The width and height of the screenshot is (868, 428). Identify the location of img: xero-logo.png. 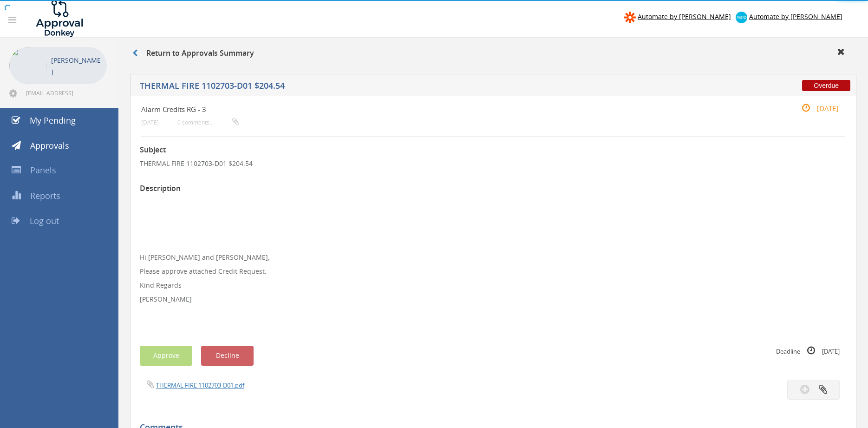
(741, 17).